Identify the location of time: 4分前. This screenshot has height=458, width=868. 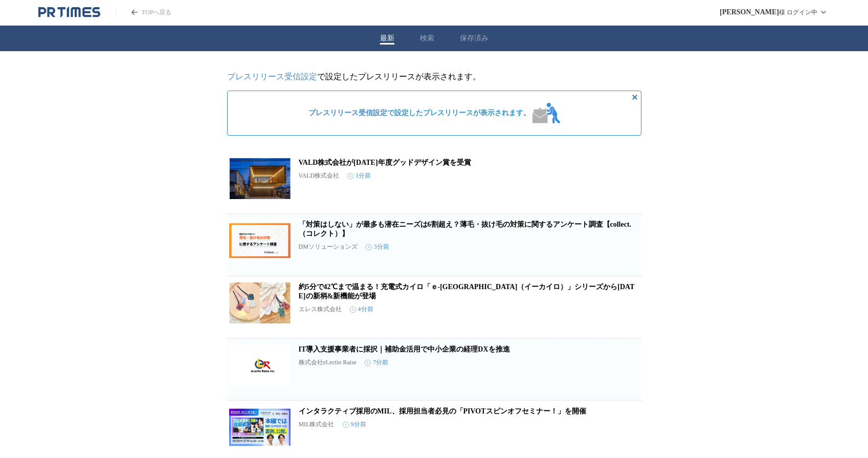
(362, 309).